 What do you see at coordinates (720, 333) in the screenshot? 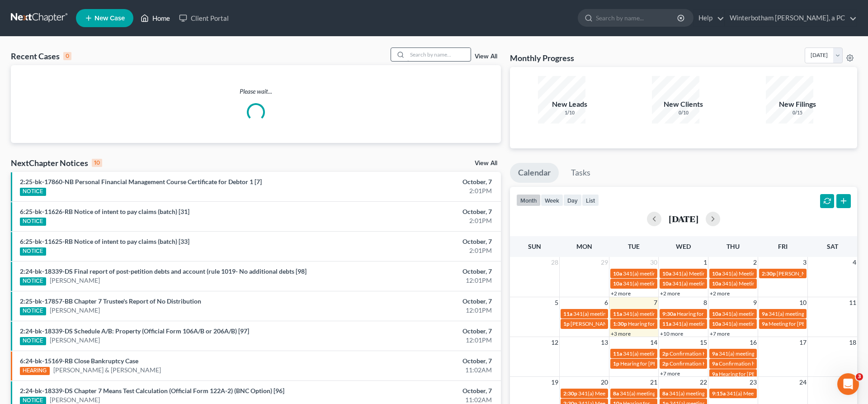
I see `a: +7 more` at bounding box center [720, 333].